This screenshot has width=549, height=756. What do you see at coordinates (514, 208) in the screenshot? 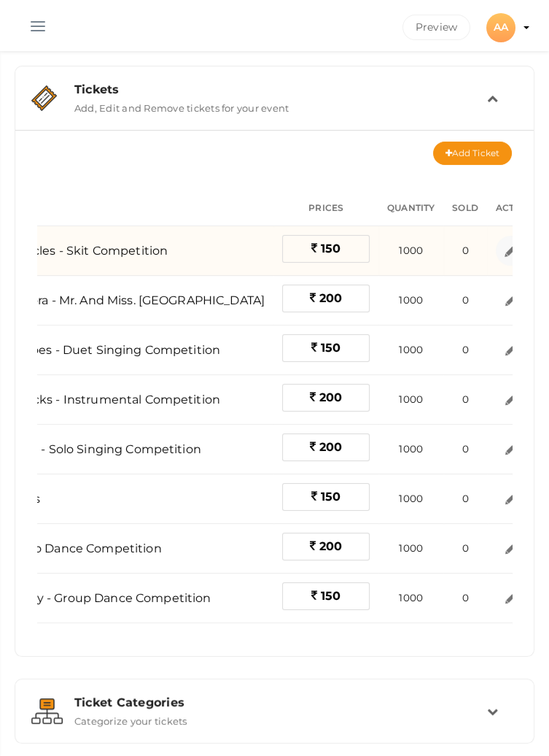
I see `th: Action` at bounding box center [514, 208].